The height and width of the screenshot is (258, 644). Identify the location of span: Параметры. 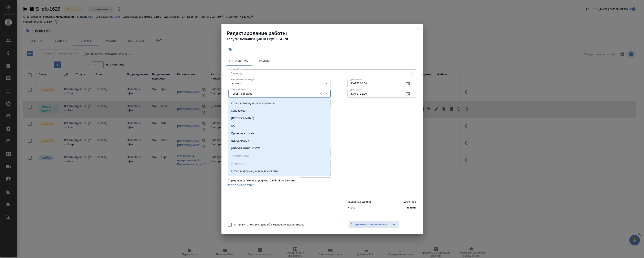
(239, 61).